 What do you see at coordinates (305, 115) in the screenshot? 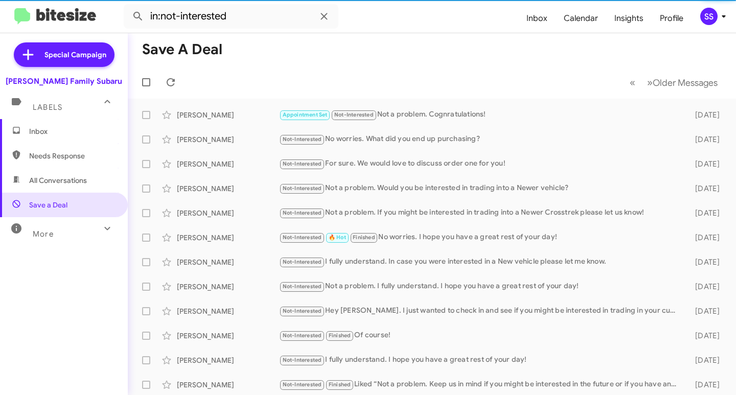
I see `span: Appointment Set` at bounding box center [305, 115].